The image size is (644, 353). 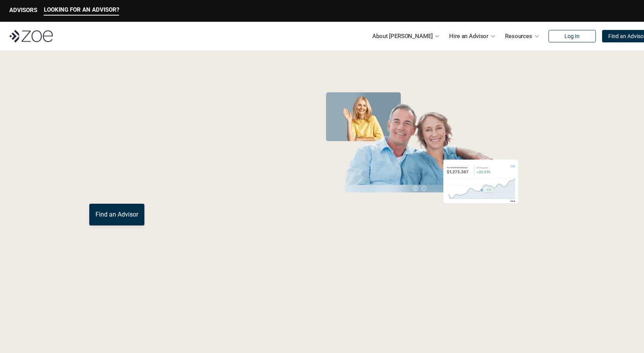 What do you see at coordinates (23, 10) in the screenshot?
I see `p: ADVISORS` at bounding box center [23, 10].